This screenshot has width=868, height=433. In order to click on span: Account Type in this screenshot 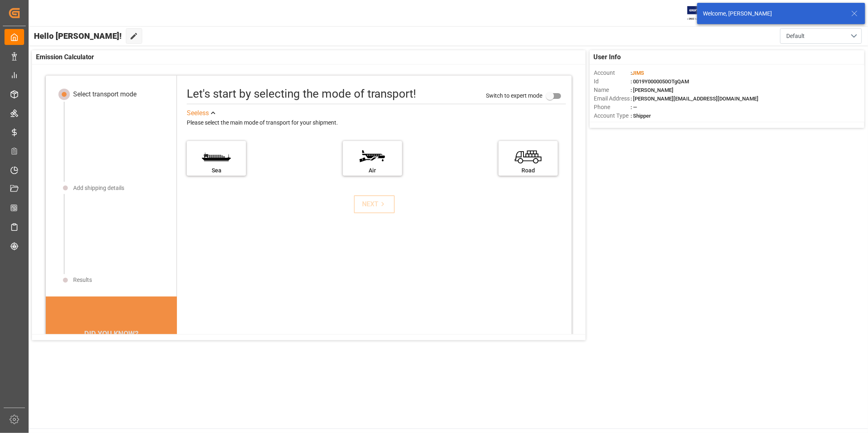, I will do `click(612, 115)`.